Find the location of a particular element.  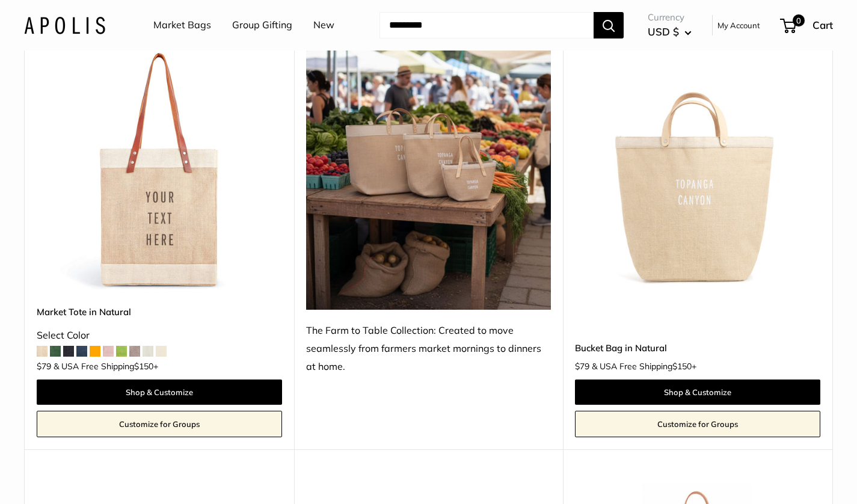

a: Bucket Bag in Natural is located at coordinates (698, 348).